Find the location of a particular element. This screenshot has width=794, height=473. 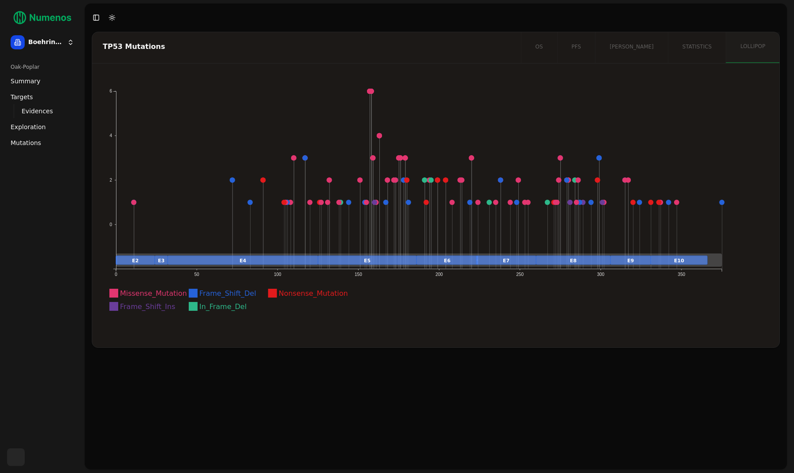

text: E8 is located at coordinates (573, 261).